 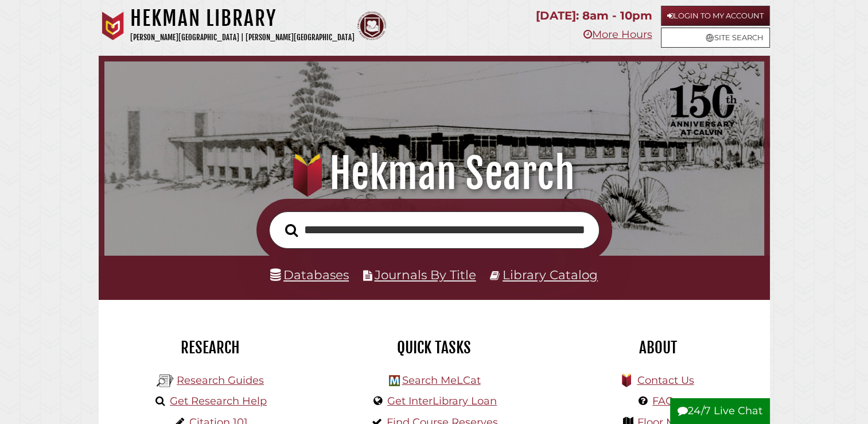 I want to click on a: FAQs, so click(x=665, y=401).